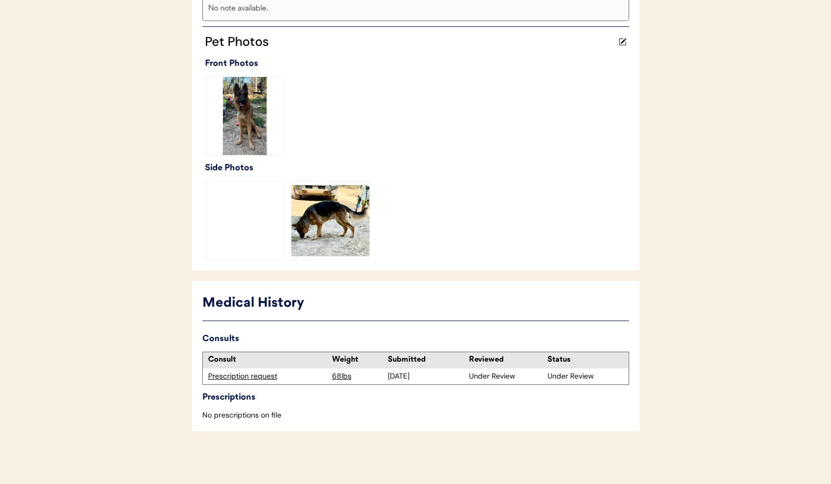 Image resolution: width=831 pixels, height=484 pixels. I want to click on img: IMG_9326.jpeg, so click(245, 116).